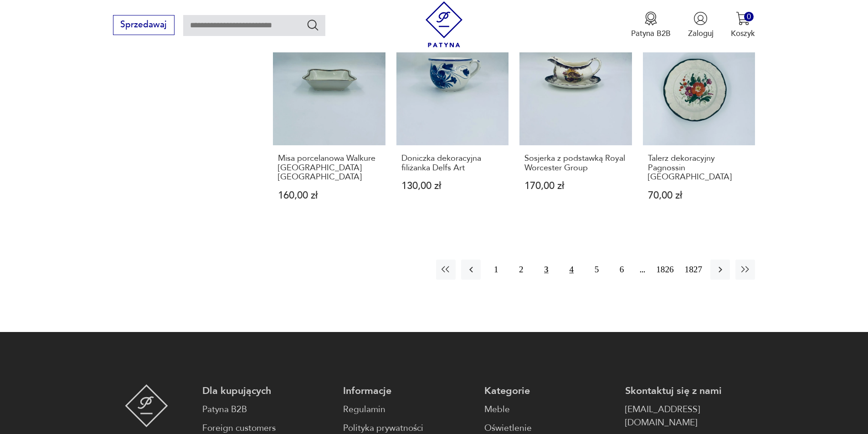 The height and width of the screenshot is (434, 868). I want to click on p: Informacje, so click(408, 390).